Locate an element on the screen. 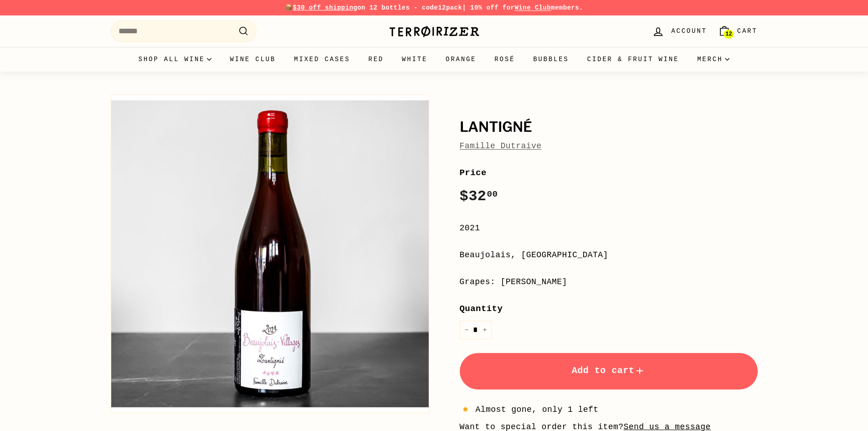 Image resolution: width=868 pixels, height=431 pixels. span: Account is located at coordinates (689, 31).